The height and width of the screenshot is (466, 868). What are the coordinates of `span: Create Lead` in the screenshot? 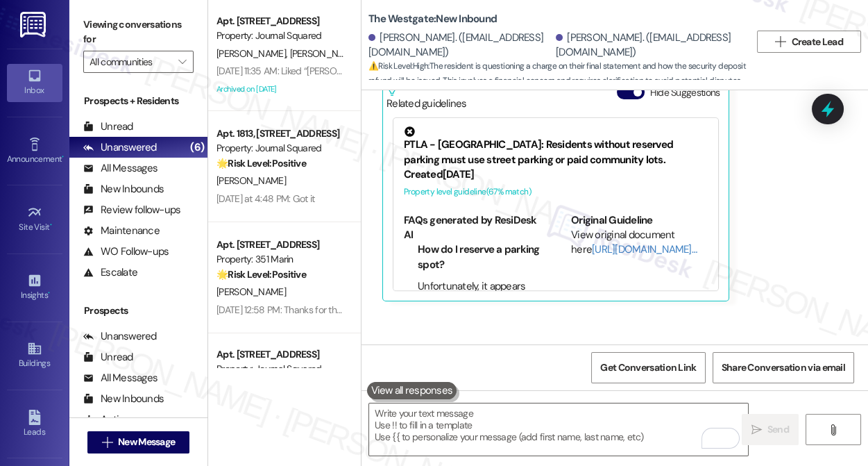 It's located at (817, 41).